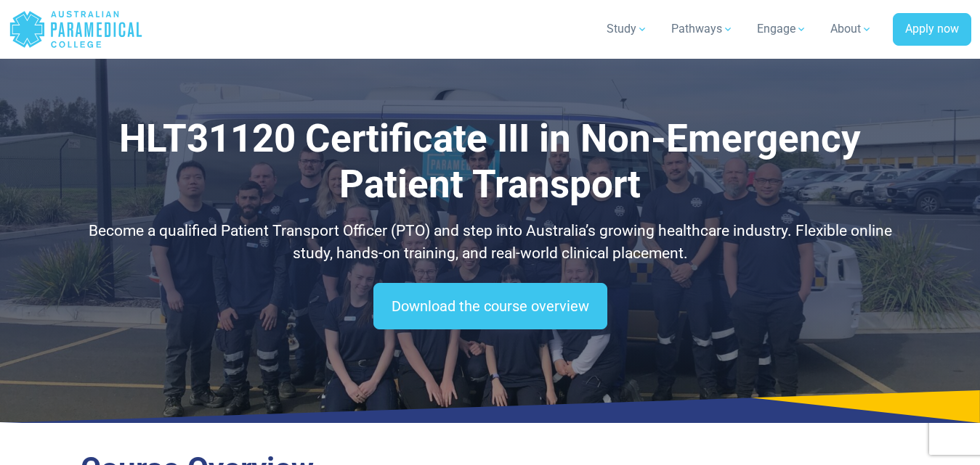 This screenshot has height=465, width=980. What do you see at coordinates (490, 162) in the screenshot?
I see `h1: HLT31120 Certificate III in Non-Emergency Patient Transport` at bounding box center [490, 162].